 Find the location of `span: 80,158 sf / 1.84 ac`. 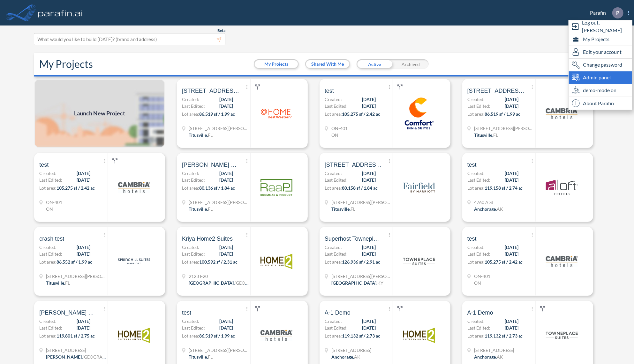

span: 80,158 sf / 1.84 ac is located at coordinates (360, 187).